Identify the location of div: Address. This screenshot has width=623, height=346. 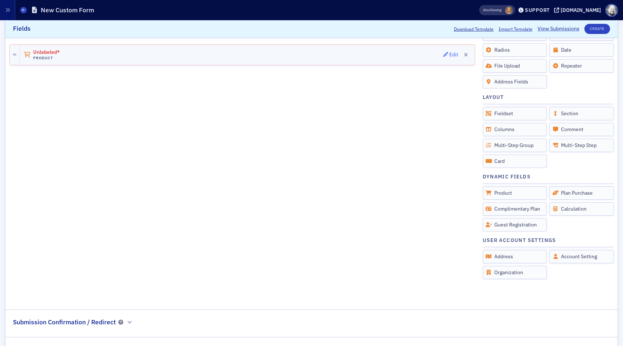
(515, 256).